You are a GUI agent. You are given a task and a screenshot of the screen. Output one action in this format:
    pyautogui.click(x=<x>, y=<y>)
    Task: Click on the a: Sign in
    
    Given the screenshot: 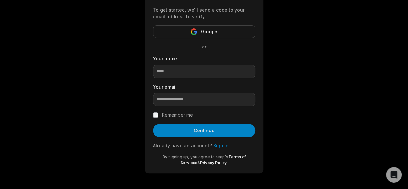 What is the action you would take?
    pyautogui.click(x=221, y=145)
    